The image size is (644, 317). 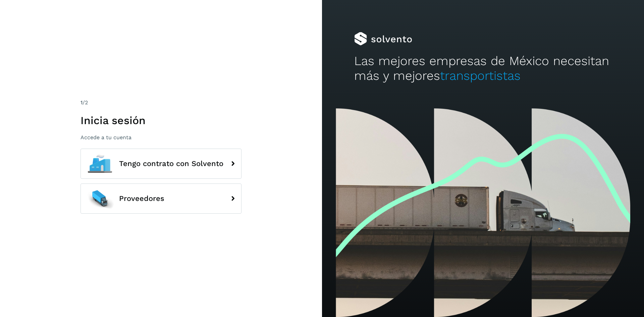 What do you see at coordinates (161, 103) in the screenshot?
I see `div: /2` at bounding box center [161, 103].